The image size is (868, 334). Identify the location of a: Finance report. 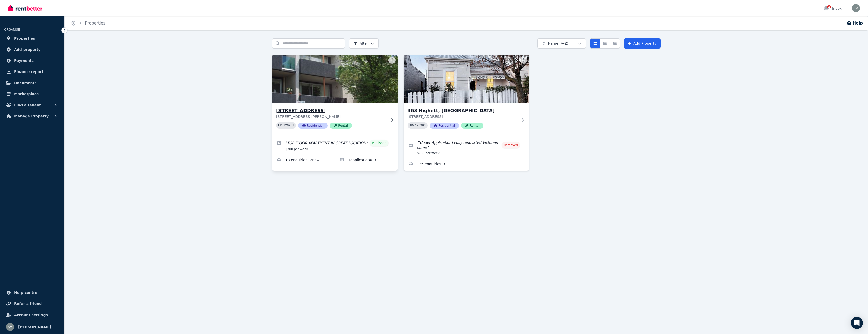
(32, 72).